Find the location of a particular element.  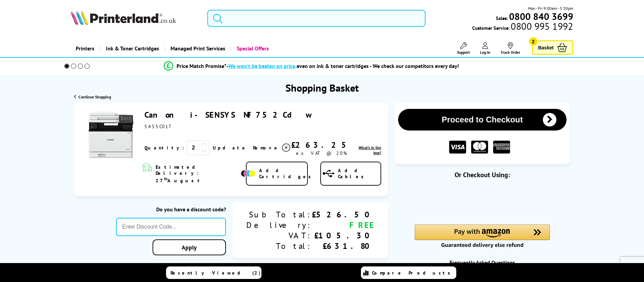

span: Remove is located at coordinates (266, 148).